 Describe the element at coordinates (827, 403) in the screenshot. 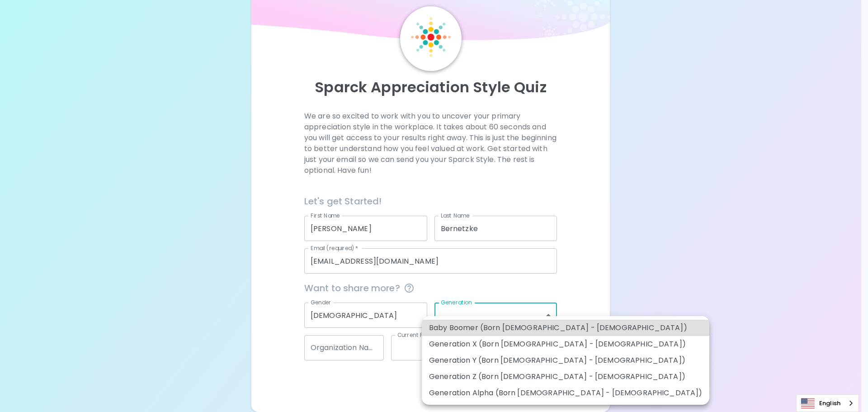

I see `div: Language` at that location.